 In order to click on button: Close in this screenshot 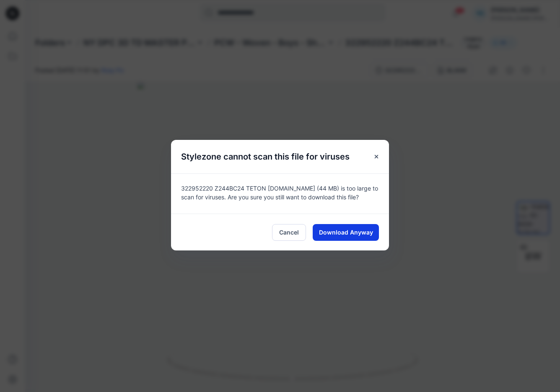, I will do `click(376, 156)`.